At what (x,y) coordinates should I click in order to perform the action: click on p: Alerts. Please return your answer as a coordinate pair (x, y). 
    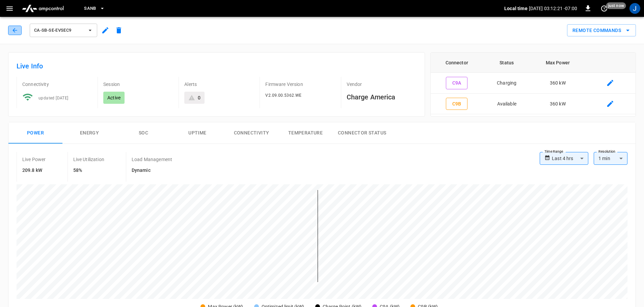
    Looking at the image, I should click on (219, 84).